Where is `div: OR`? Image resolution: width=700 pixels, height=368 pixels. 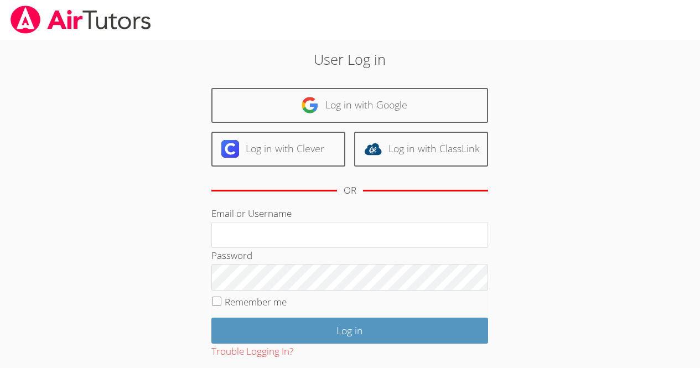
div: OR is located at coordinates (350, 190).